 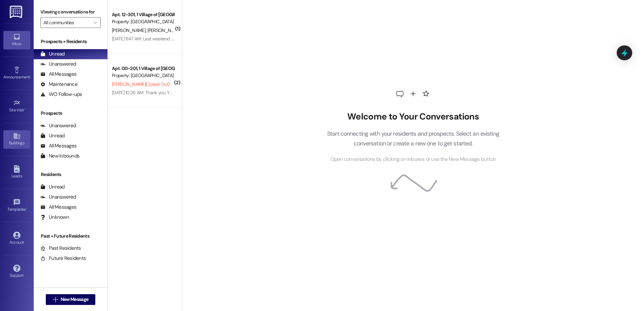 I want to click on div: WO Follow-ups, so click(x=61, y=94).